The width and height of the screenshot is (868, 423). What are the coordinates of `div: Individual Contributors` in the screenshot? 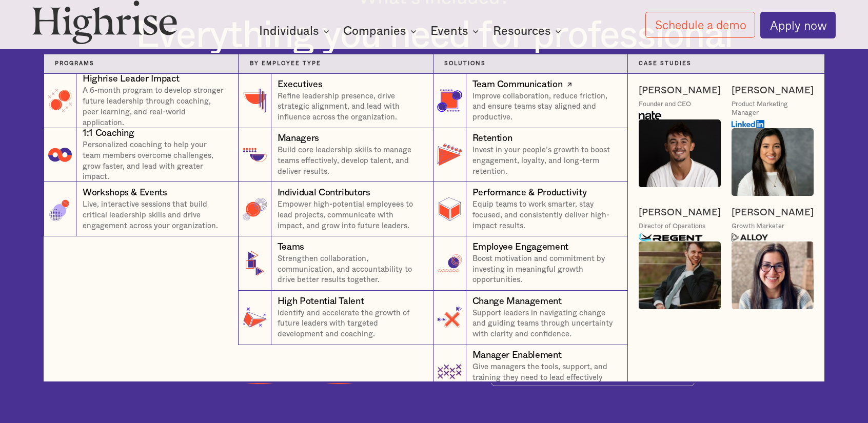 It's located at (324, 192).